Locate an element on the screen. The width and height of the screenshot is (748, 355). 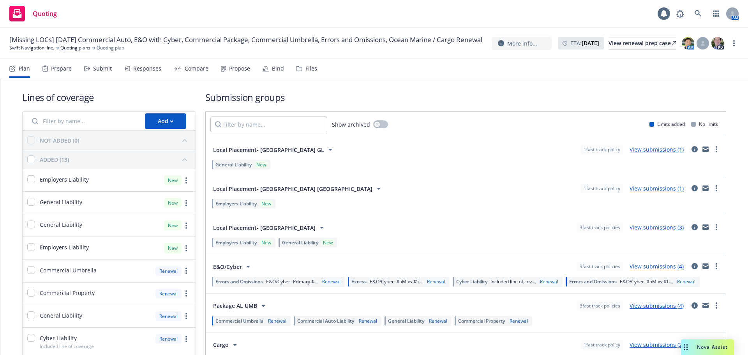
div: Limits added is located at coordinates (667, 124).